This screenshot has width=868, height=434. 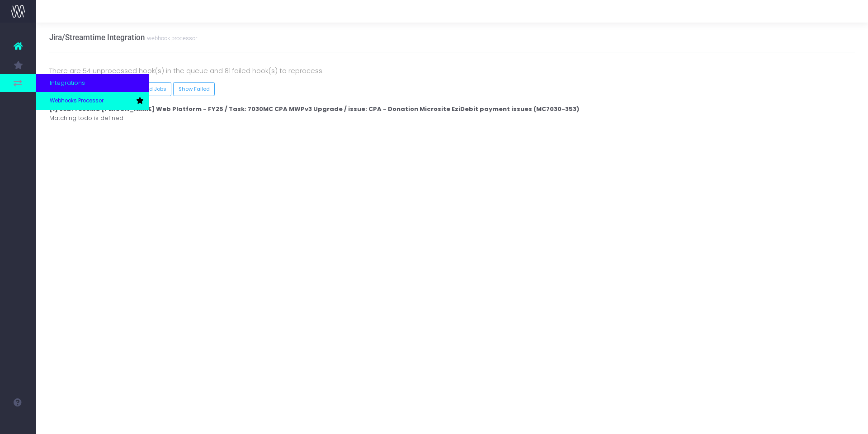 What do you see at coordinates (193, 89) in the screenshot?
I see `a: Show Failed` at bounding box center [193, 89].